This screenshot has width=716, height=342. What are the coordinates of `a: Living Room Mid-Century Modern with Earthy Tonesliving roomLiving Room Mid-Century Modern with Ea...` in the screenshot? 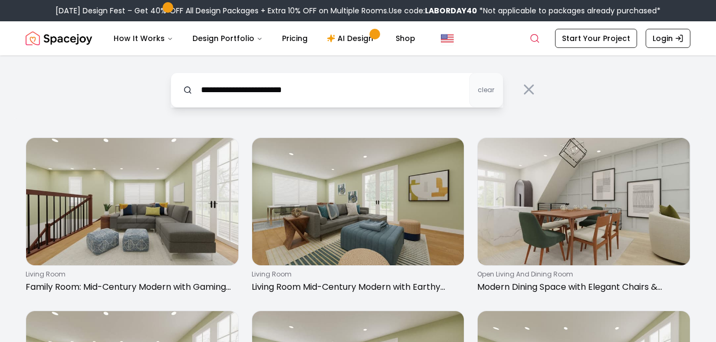 It's located at (358, 217).